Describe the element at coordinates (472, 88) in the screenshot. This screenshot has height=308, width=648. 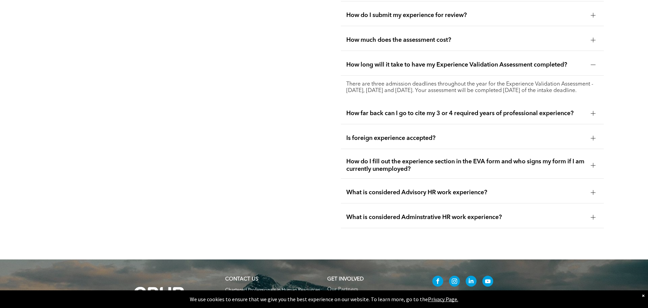
I see `p: There are three admission deadlines throughout the year for the Experience Validation Assessment ...` at that location.